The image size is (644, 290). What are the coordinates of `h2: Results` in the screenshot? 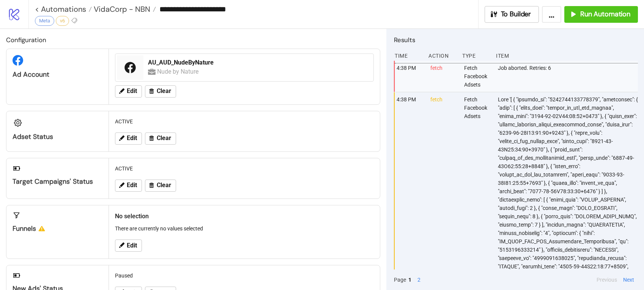 It's located at (516, 40).